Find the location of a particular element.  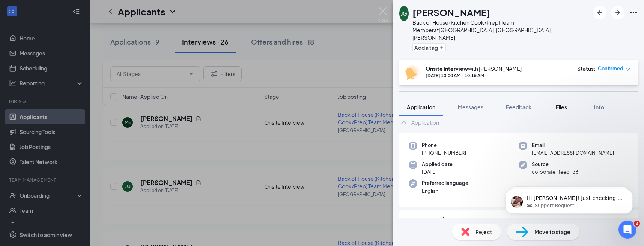

div: Application is located at coordinates (425, 123).